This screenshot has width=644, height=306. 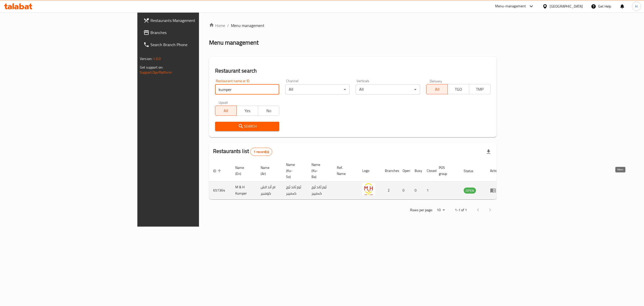 What do you see at coordinates (196, 45) in the screenshot?
I see `span: Search Branch Phone` at bounding box center [196, 45].